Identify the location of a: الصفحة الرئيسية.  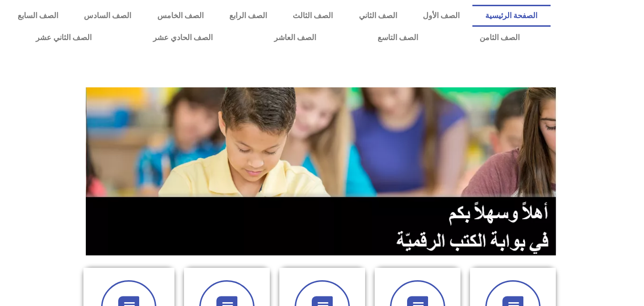
(511, 16).